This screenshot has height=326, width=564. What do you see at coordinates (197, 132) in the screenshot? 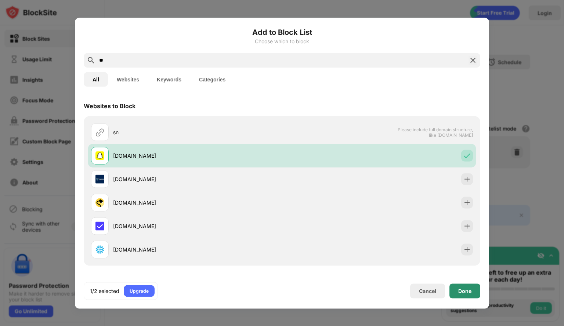
I see `div: sn` at bounding box center [197, 132].